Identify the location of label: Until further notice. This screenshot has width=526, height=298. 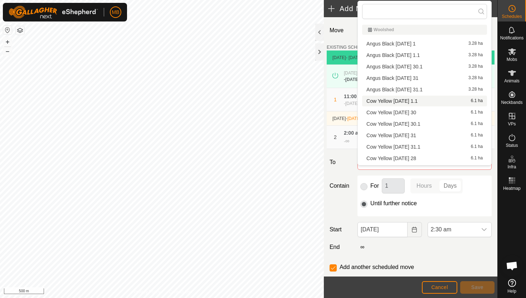
(394, 203).